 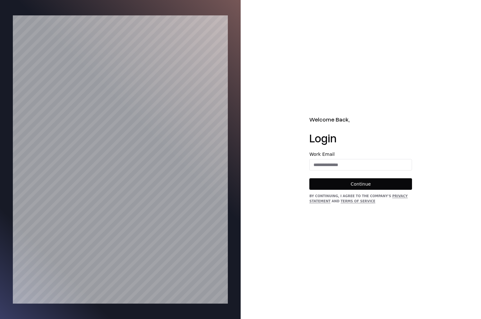 I want to click on button: Continue, so click(x=361, y=184).